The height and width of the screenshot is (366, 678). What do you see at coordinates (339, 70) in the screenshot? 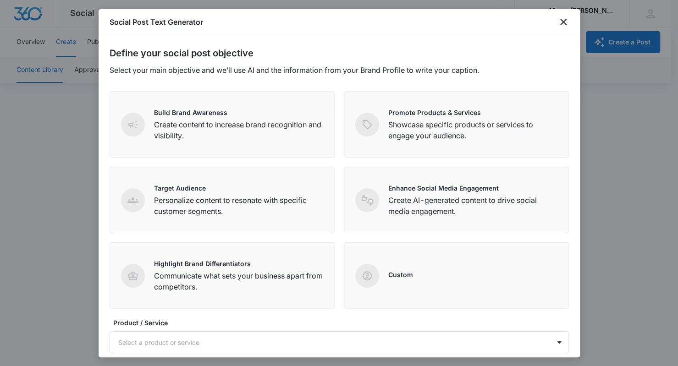
I see `p: Select your main objective and we’ll use AI and the information from your Brand Profile to write ...` at bounding box center [339, 70].